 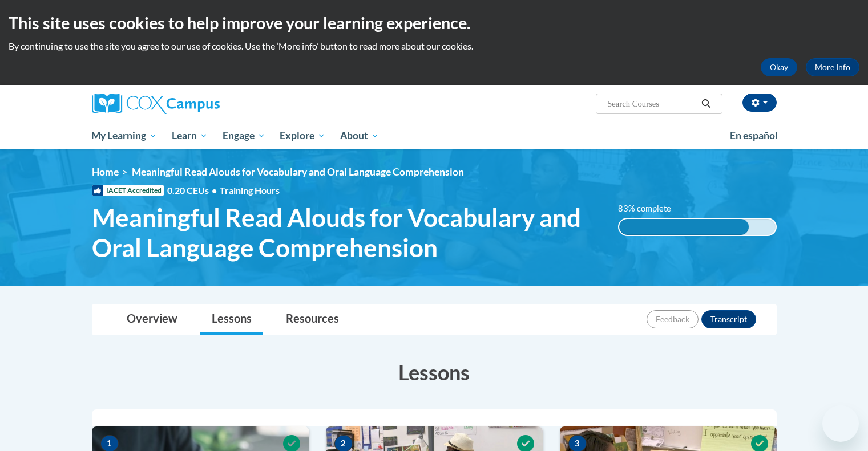 What do you see at coordinates (190, 136) in the screenshot?
I see `a: Learn` at bounding box center [190, 136].